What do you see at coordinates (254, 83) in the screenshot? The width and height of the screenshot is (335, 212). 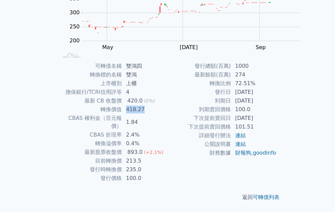 I see `td: 72.51%` at bounding box center [254, 83].